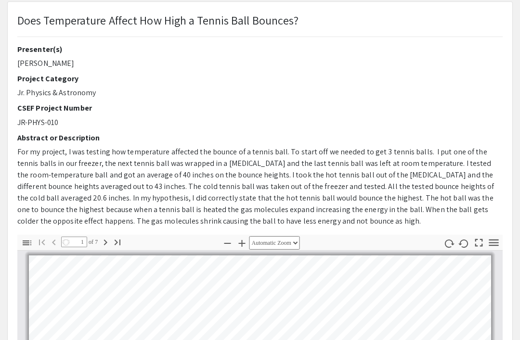  I want to click on input: Page, so click(74, 242).